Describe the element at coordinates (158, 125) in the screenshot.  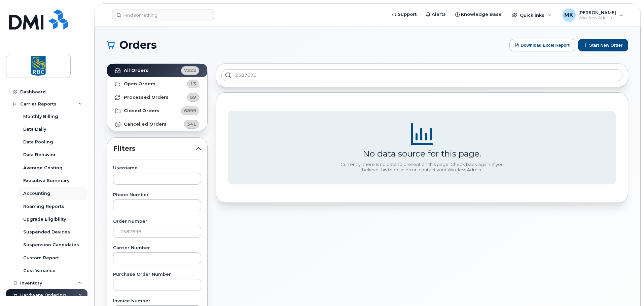
I see `a: Cancelled Orders341` at that location.